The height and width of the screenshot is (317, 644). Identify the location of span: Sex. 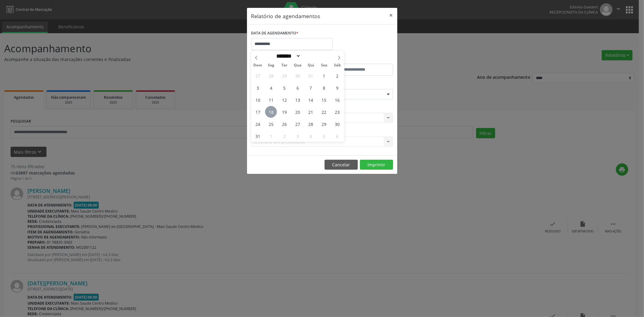
(324, 65).